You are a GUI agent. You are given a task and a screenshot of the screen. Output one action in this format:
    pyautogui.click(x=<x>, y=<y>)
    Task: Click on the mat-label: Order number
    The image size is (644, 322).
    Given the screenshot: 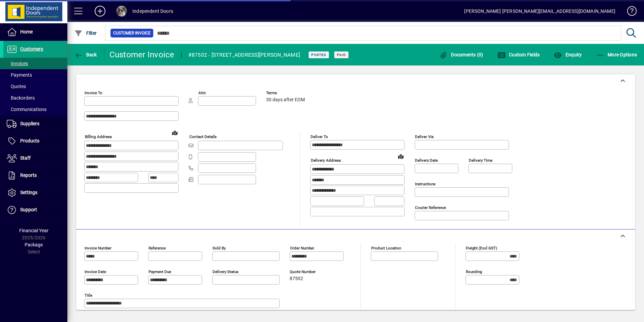 What is the action you would take?
    pyautogui.click(x=302, y=248)
    